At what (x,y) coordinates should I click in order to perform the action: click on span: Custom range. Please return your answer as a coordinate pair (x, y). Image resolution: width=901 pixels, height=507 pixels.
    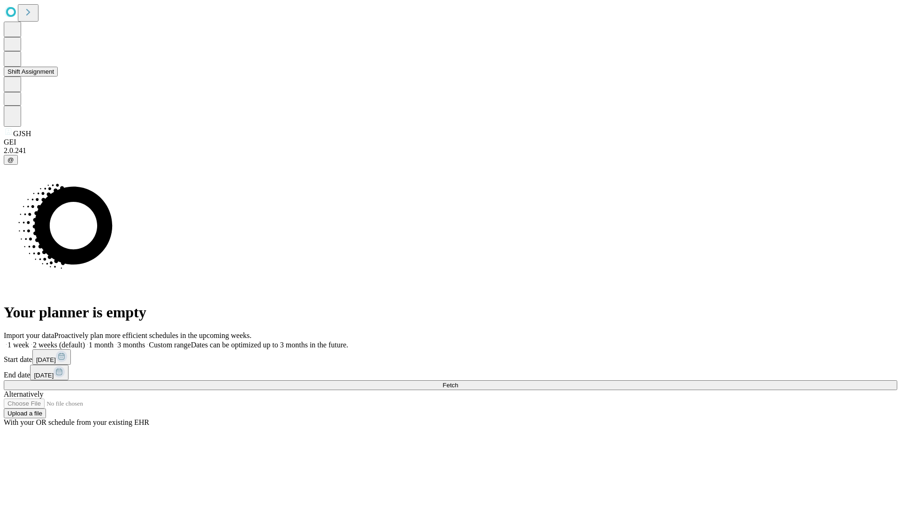
    Looking at the image, I should click on (169, 344).